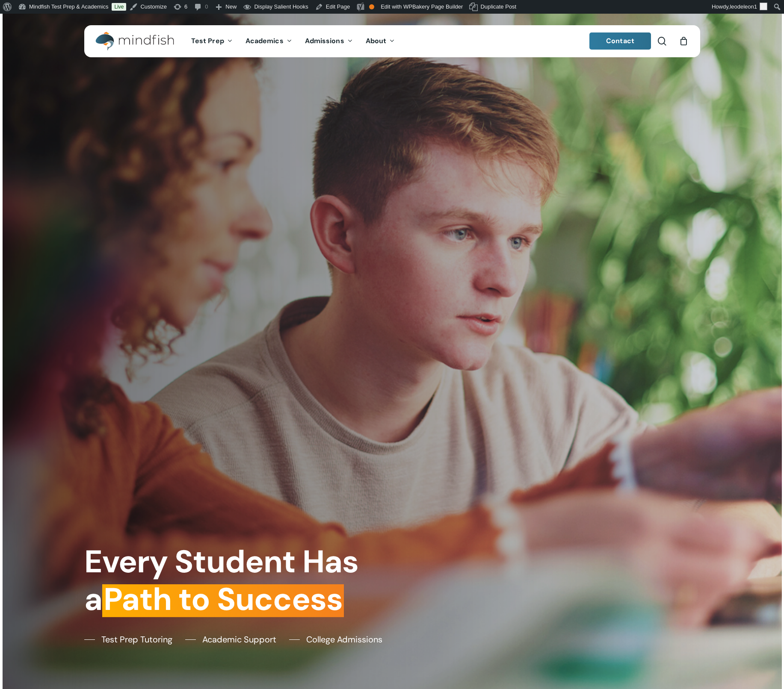  I want to click on nav: Main Menu, so click(293, 41).